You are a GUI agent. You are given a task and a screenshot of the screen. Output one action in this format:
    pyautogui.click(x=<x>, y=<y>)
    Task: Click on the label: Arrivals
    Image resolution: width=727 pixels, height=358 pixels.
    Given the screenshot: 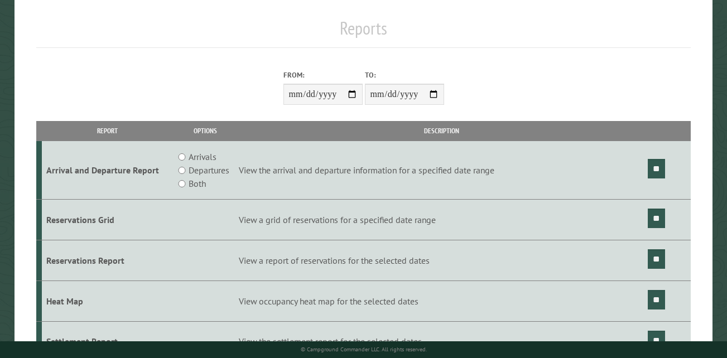 What is the action you would take?
    pyautogui.click(x=203, y=157)
    